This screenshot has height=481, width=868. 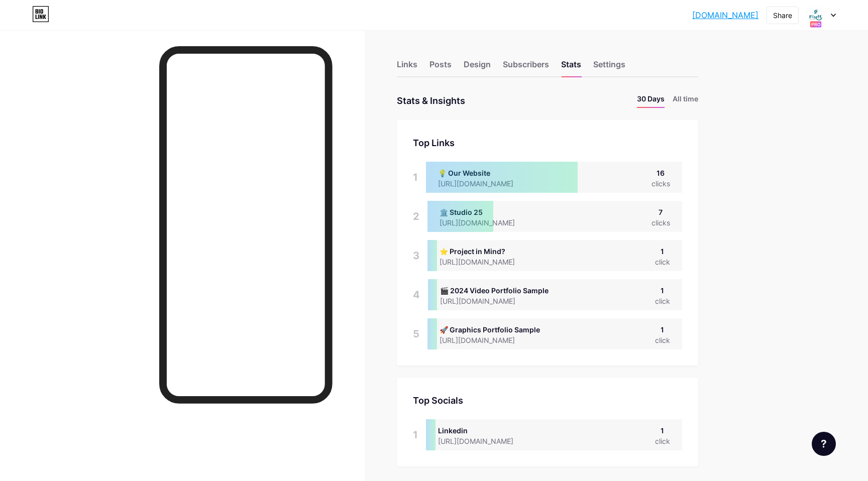 I want to click on li: 30 Days, so click(x=651, y=100).